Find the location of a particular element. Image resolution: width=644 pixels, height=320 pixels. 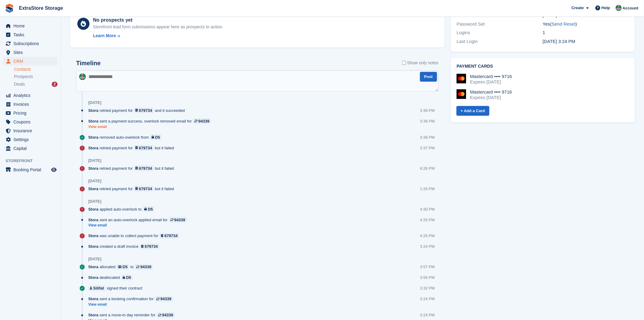

a: ExtraStore Storage is located at coordinates (41, 8).